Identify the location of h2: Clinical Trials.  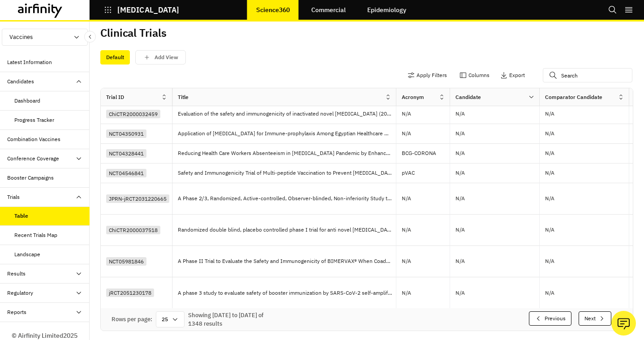
(133, 33).